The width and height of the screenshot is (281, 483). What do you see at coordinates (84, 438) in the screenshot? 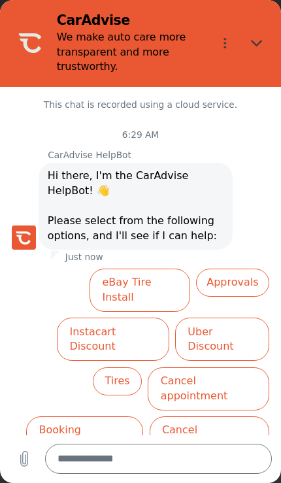
I see `button: Booking assistance` at bounding box center [84, 438].